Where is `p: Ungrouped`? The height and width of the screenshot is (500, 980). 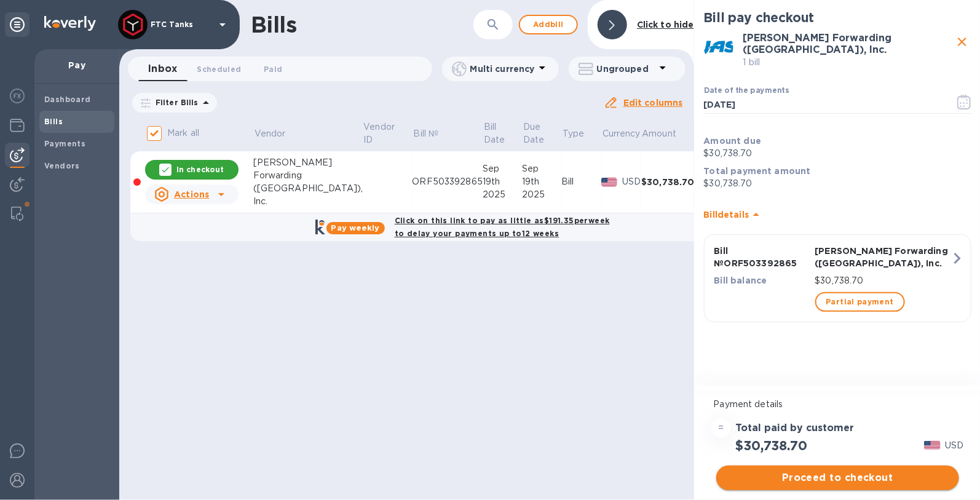
p: Ungrouped is located at coordinates (626, 69).